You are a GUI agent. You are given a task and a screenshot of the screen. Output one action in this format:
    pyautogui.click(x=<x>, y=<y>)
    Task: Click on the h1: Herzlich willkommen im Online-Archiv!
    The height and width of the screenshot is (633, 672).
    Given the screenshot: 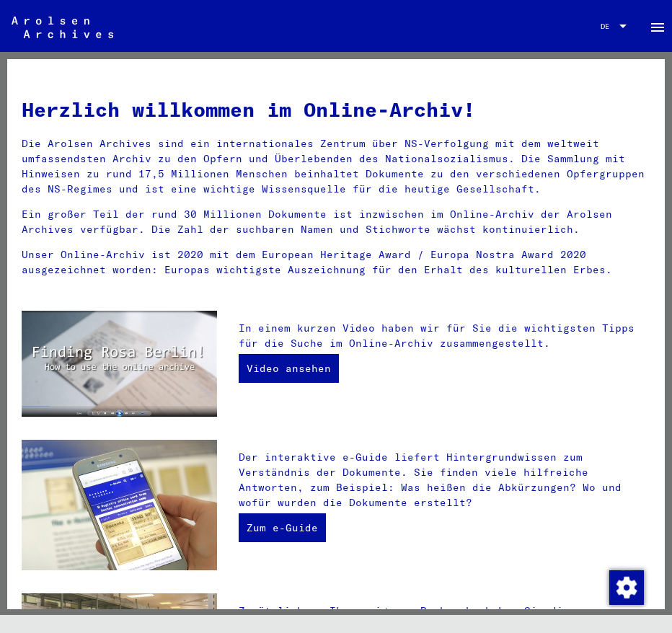 What is the action you would take?
    pyautogui.click(x=336, y=110)
    